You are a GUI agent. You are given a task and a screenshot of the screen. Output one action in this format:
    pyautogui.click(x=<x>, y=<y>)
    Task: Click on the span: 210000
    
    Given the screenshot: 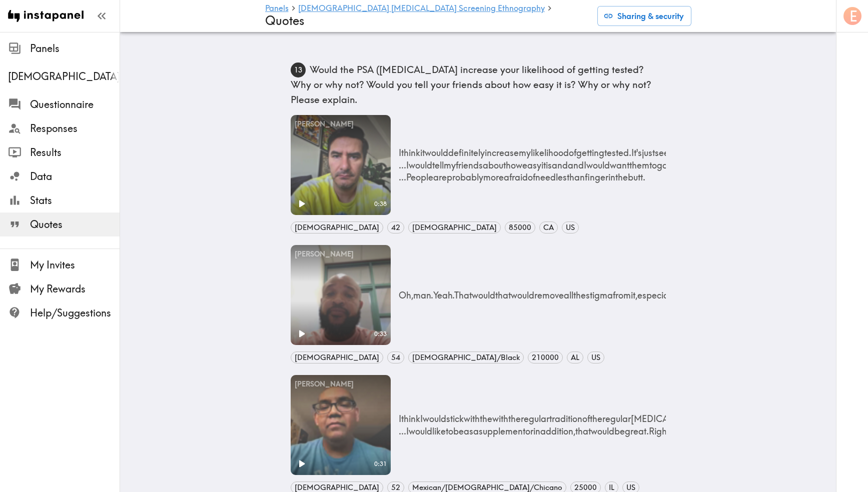 What is the action you would take?
    pyautogui.click(x=546, y=358)
    